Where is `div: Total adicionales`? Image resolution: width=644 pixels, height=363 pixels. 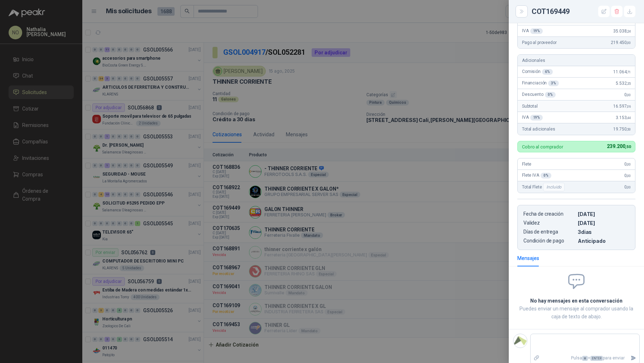
div: Total adicionales is located at coordinates (577, 129).